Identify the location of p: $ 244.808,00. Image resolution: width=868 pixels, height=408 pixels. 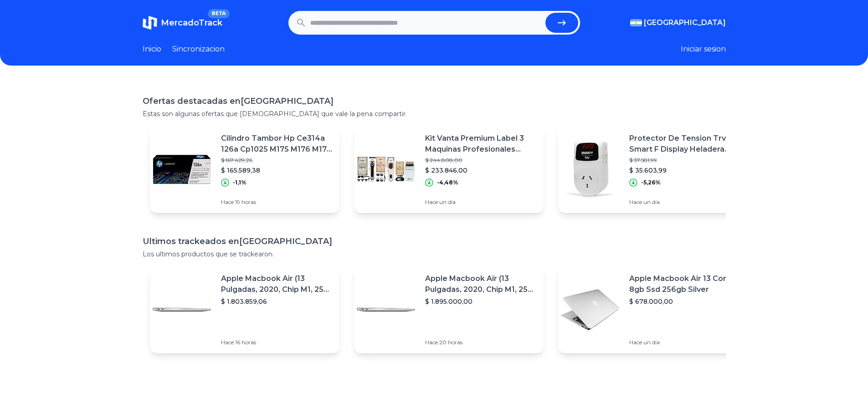
(481, 160).